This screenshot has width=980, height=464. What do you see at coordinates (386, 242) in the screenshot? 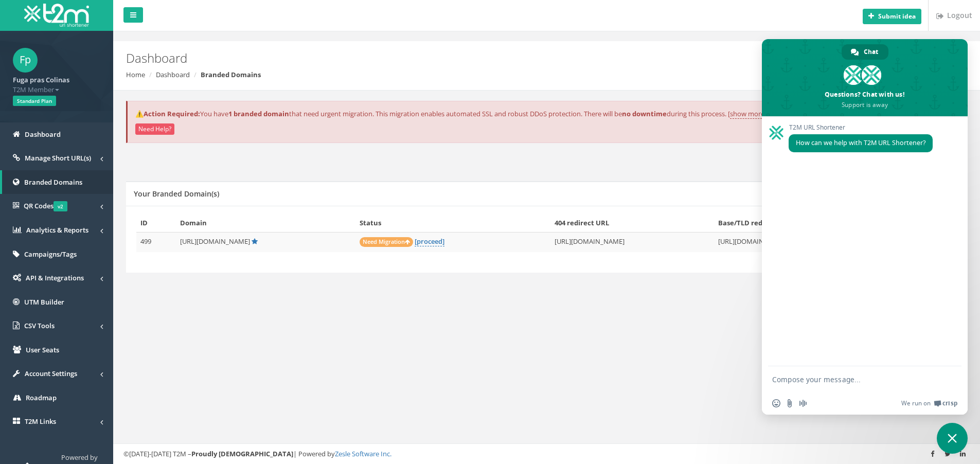
I see `span: Need Migration` at bounding box center [386, 242].